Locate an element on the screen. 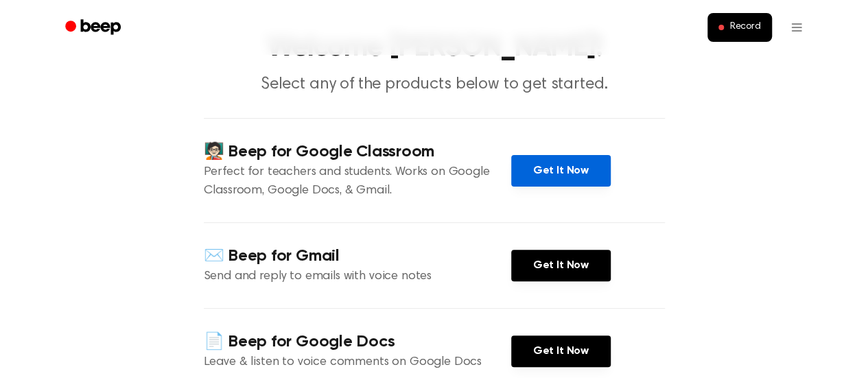 Image resolution: width=868 pixels, height=378 pixels. p: Send and reply to emails with voice notes is located at coordinates (358, 276).